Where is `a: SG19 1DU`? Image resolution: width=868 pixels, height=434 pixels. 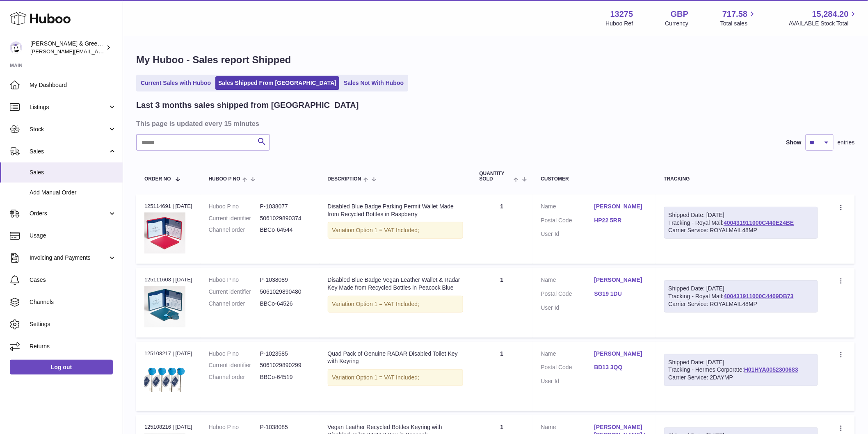 a: SG19 1DU is located at coordinates (622, 293).